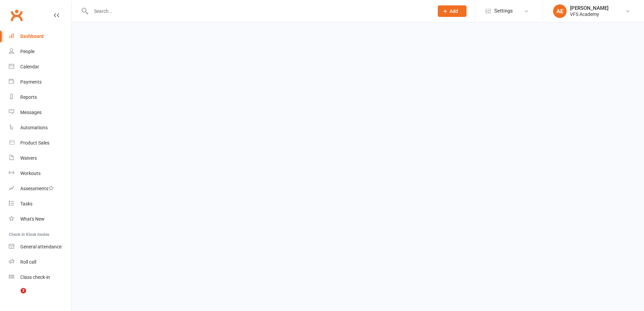 Image resolution: width=644 pixels, height=311 pixels. Describe the element at coordinates (40, 97) in the screenshot. I see `a: Reports` at that location.